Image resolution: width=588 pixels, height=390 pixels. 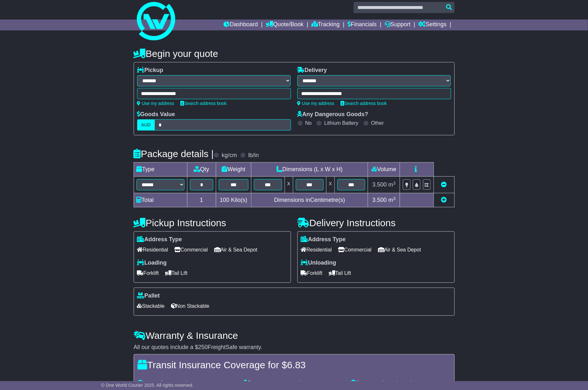 What do you see at coordinates (201, 169) in the screenshot?
I see `td: Qty` at bounding box center [201, 169].